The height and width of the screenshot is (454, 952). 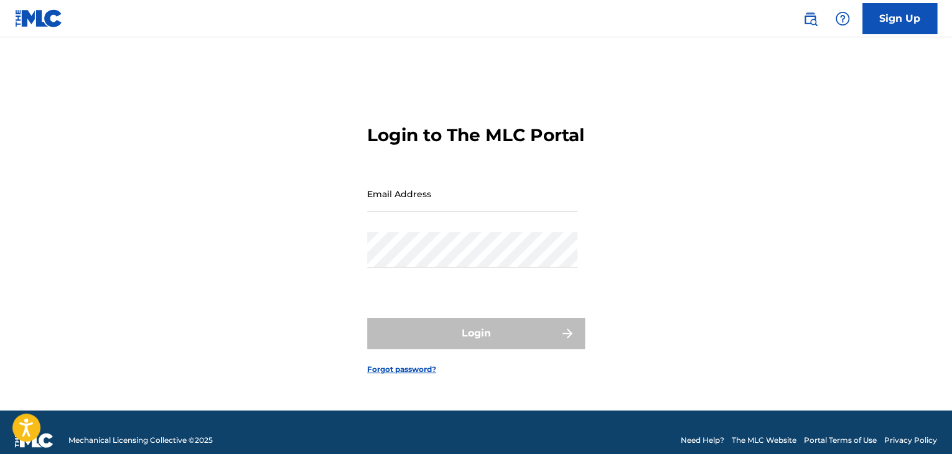 What do you see at coordinates (810, 19) in the screenshot?
I see `a: Public Search` at bounding box center [810, 19].